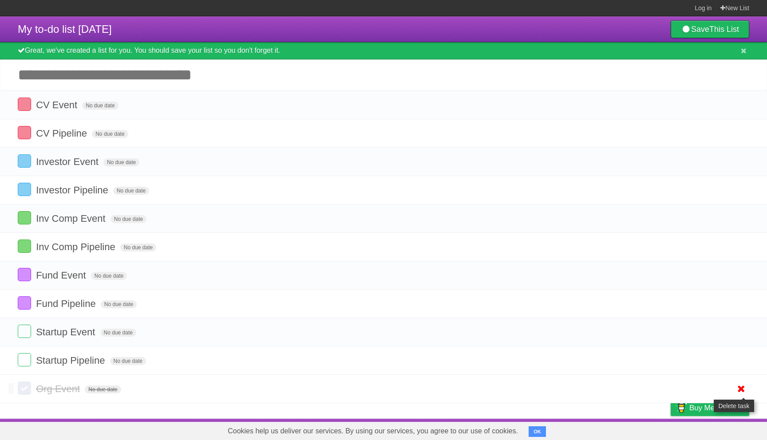 Image resolution: width=767 pixels, height=440 pixels. I want to click on a: Developers, so click(599, 430).